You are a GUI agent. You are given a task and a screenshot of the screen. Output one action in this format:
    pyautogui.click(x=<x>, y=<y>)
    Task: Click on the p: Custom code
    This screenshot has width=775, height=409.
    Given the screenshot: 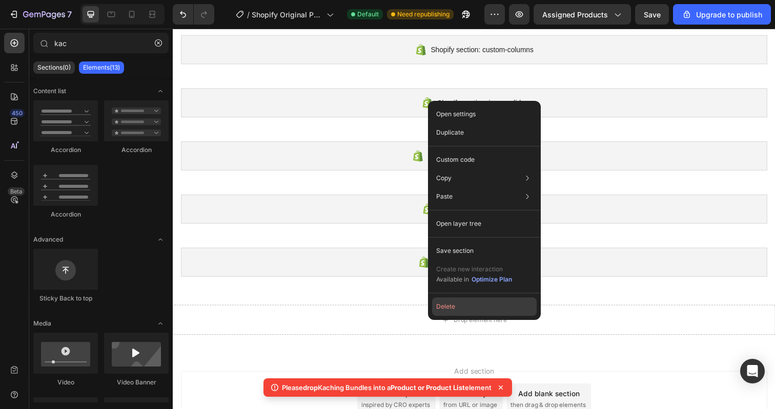 What is the action you would take?
    pyautogui.click(x=455, y=160)
    